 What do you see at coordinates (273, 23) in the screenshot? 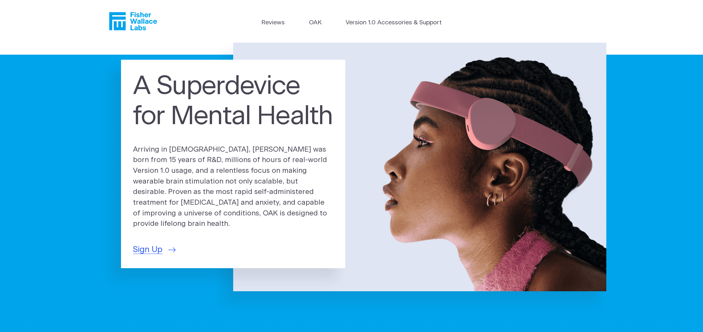
I see `a: Reviews` at bounding box center [273, 23].